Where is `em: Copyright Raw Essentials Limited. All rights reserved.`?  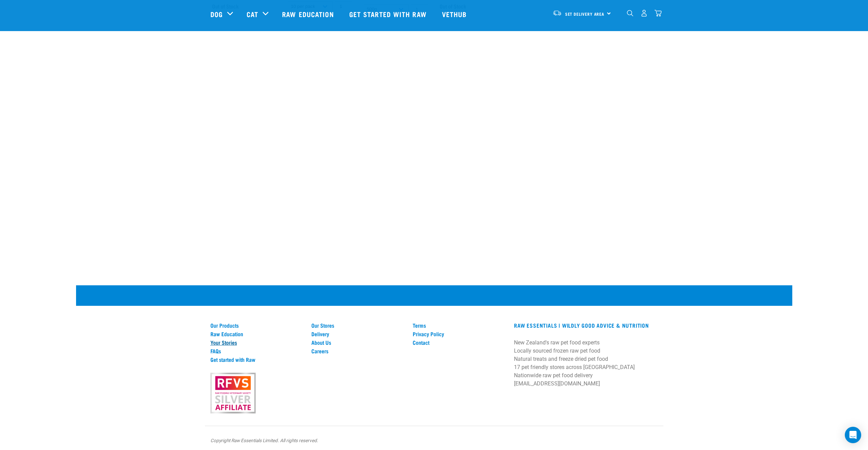 em: Copyright Raw Essentials Limited. All rights reserved. is located at coordinates (265, 440).